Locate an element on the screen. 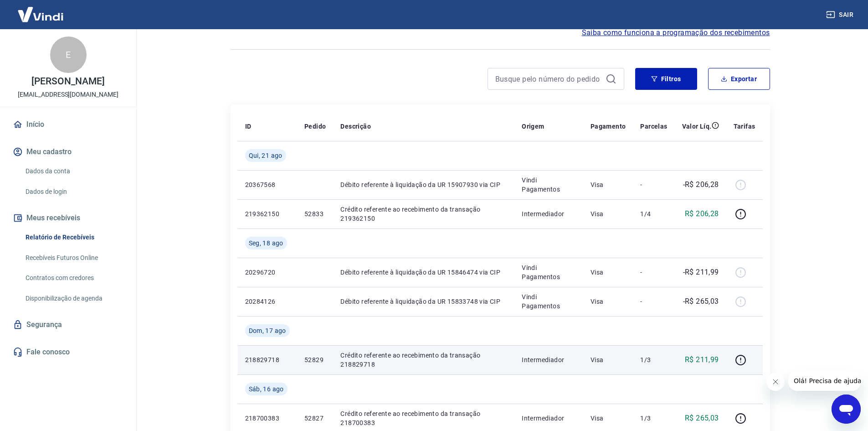  span: Dom, 17 ago is located at coordinates (268, 331).